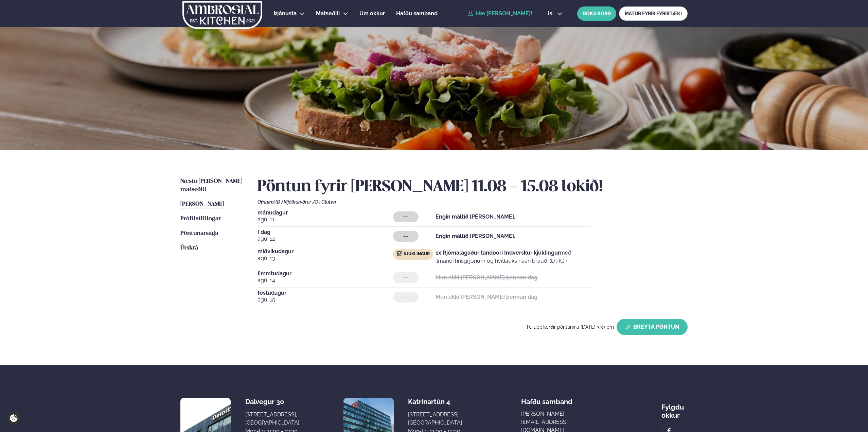 This screenshot has width=868, height=432. What do you see at coordinates (189, 248) in the screenshot?
I see `a: Útskrá` at bounding box center [189, 248].